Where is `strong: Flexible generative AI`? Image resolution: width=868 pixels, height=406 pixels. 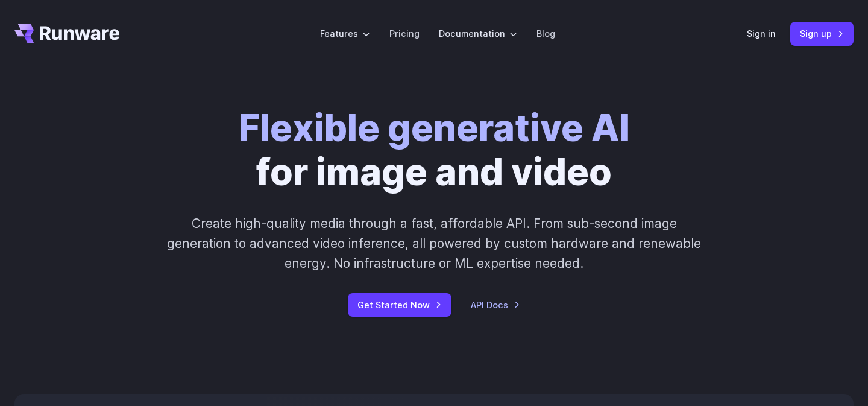
strong: Flexible generative AI is located at coordinates (434, 128).